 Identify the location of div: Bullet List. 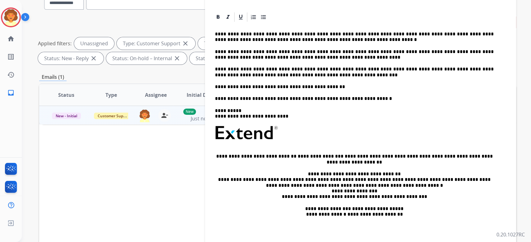
(263, 17).